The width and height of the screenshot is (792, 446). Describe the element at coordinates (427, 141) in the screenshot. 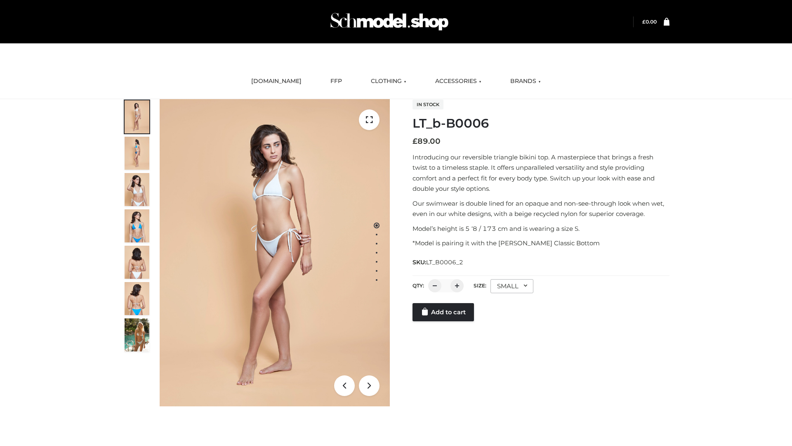

I see `bdi: 89.00` at that location.